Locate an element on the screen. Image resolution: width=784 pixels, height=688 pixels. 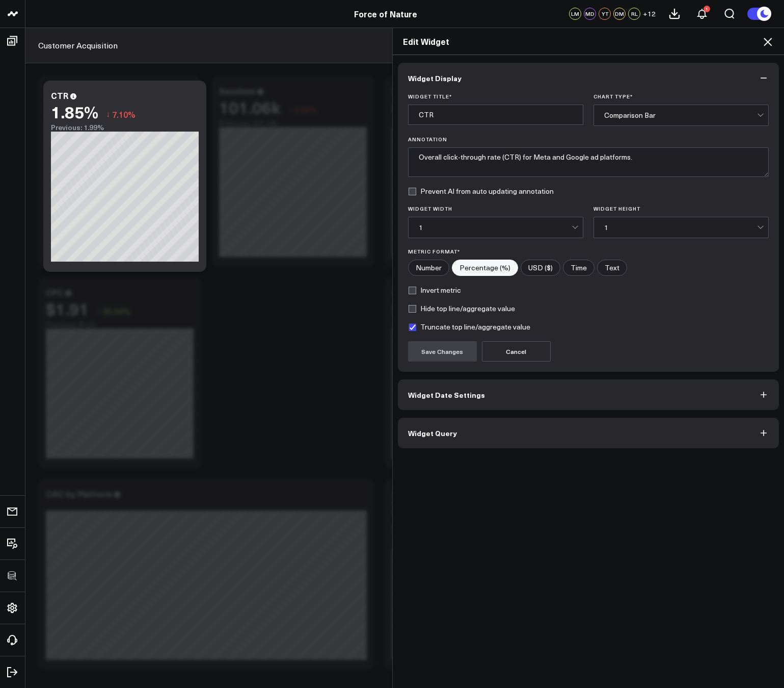
button: Widget Display is located at coordinates (588, 78).